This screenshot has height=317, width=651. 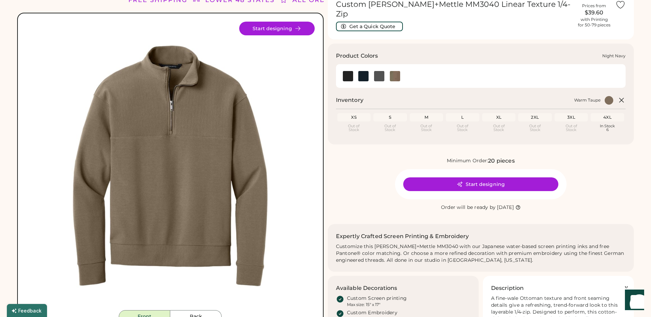 I want to click on div: 3XL, so click(x=572, y=117).